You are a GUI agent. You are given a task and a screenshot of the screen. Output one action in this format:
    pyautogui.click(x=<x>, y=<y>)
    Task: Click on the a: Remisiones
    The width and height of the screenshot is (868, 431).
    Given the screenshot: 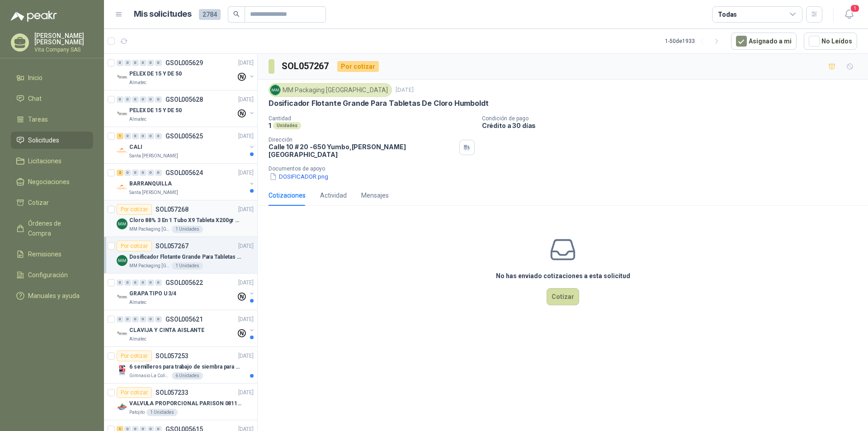 What is the action you would take?
    pyautogui.click(x=52, y=254)
    